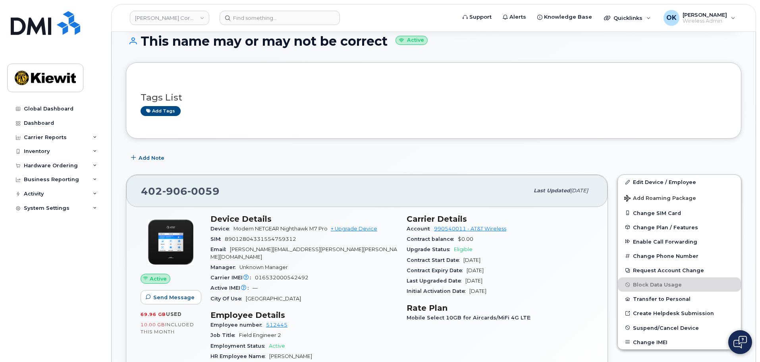 The image size is (760, 362). What do you see at coordinates (167, 328) in the screenshot?
I see `span: included this month` at bounding box center [167, 328].